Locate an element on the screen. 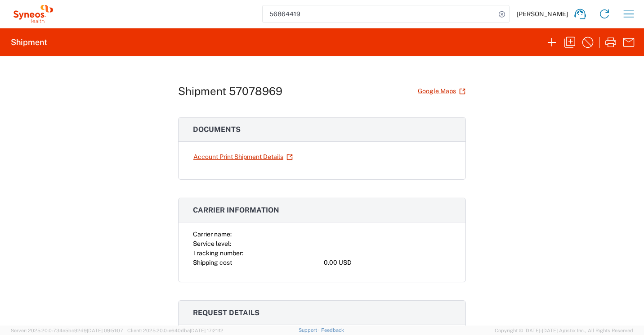  span: Documents is located at coordinates (217, 130).